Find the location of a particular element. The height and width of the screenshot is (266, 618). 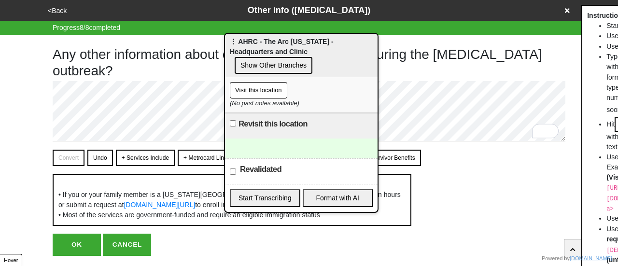

label: Revisit this location is located at coordinates (273, 124).